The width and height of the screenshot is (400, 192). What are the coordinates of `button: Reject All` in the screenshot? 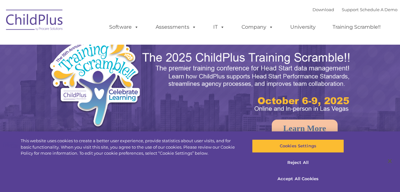 It's located at (298, 162).